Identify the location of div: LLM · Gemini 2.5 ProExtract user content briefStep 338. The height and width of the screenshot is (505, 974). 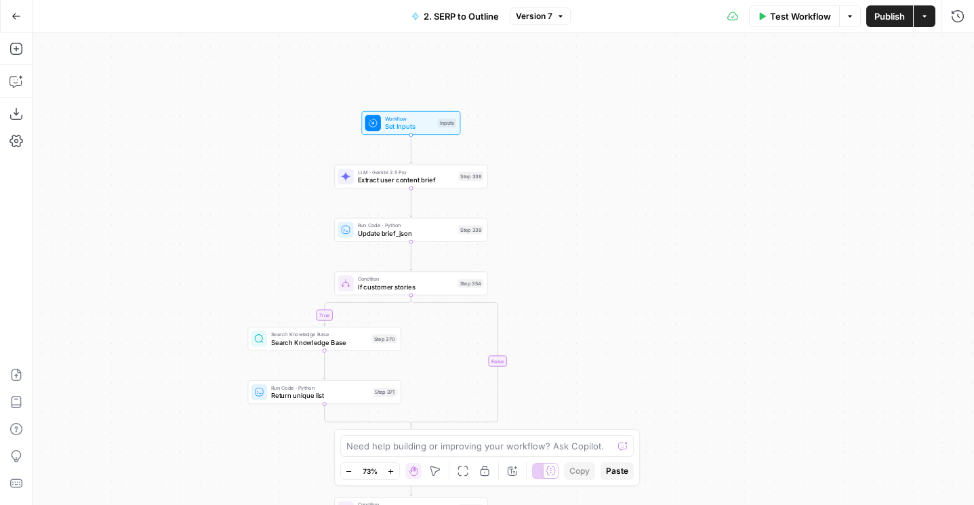
(411, 176).